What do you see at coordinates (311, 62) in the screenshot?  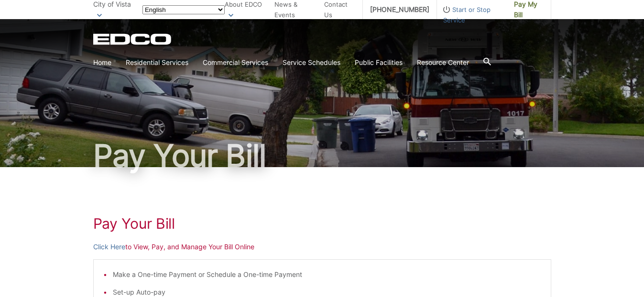 I see `a: Service Schedules` at bounding box center [311, 62].